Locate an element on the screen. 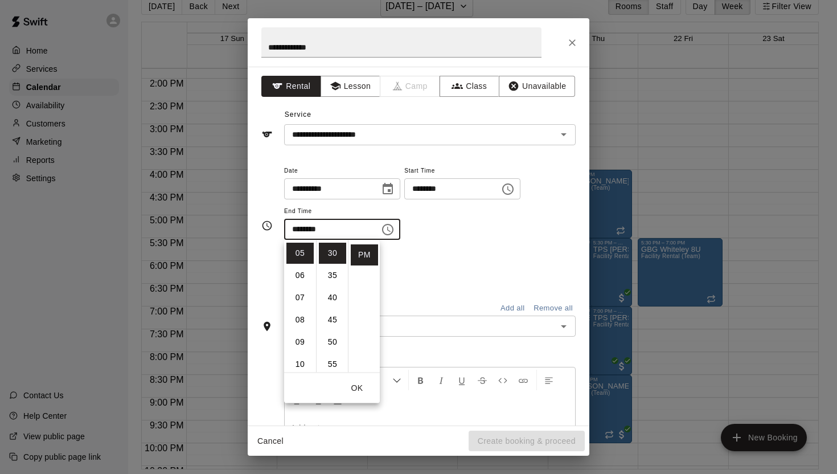  span: Camps can only be created in the Services page is located at coordinates (410, 86).